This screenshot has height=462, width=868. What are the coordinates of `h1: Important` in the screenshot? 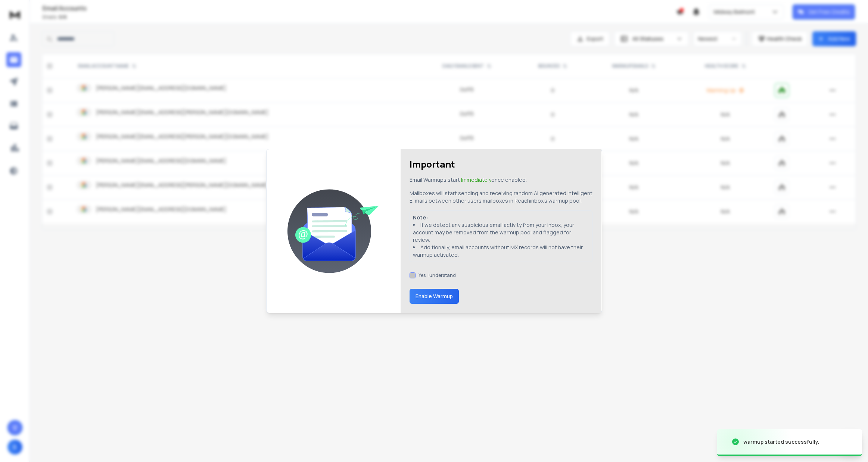 It's located at (432, 164).